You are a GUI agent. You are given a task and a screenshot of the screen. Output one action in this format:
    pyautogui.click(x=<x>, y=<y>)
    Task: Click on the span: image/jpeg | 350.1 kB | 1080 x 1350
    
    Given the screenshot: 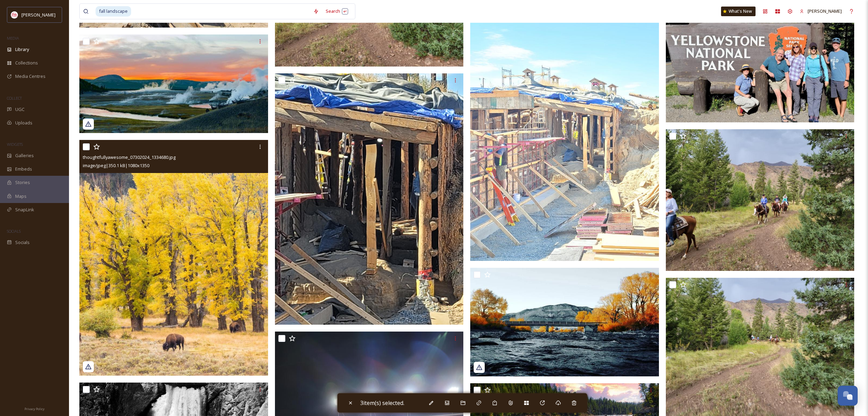 What is the action you would take?
    pyautogui.click(x=116, y=166)
    